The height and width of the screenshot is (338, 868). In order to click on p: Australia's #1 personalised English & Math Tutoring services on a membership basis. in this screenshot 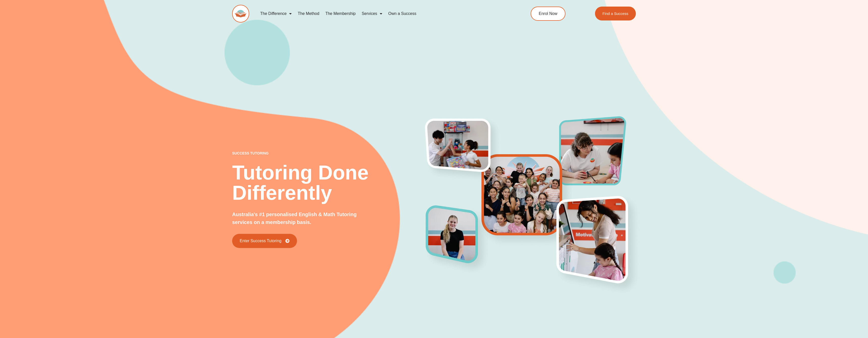, I will do `click(303, 218)`.